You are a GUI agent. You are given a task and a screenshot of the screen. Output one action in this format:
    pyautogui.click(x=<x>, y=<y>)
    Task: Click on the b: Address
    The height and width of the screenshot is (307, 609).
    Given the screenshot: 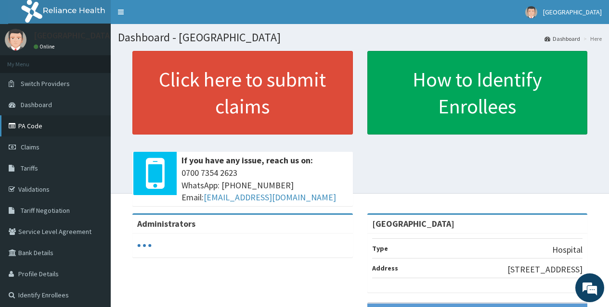 What is the action you would take?
    pyautogui.click(x=385, y=268)
    